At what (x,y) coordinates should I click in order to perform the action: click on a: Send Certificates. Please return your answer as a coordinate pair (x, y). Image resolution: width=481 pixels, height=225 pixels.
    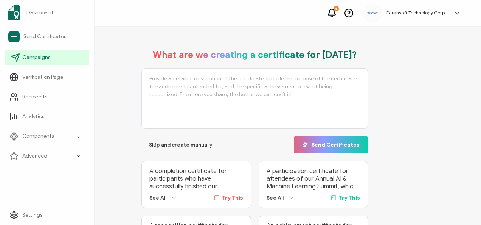
    Looking at the image, I should click on (47, 37).